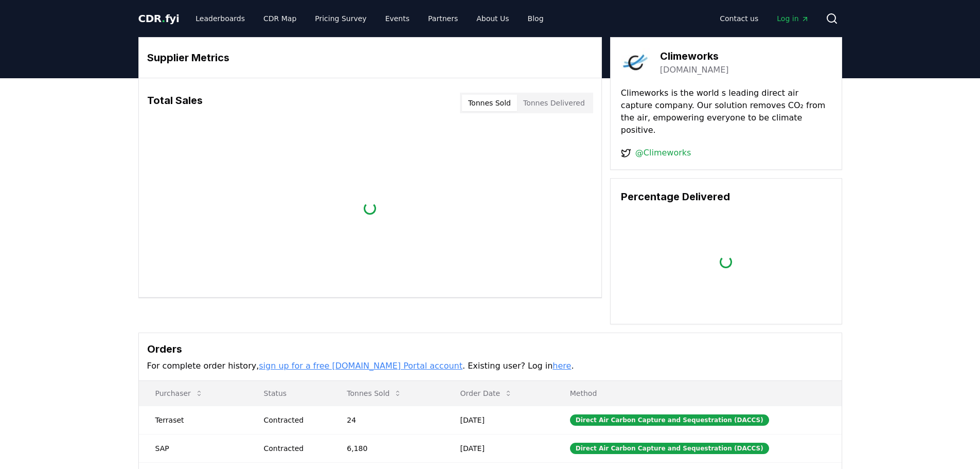 The image size is (980, 469). I want to click on td: 6,180, so click(387, 448).